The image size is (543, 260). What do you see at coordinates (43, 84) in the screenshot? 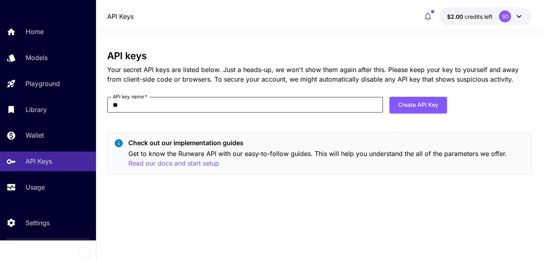
I see `p: Playground` at bounding box center [43, 84].